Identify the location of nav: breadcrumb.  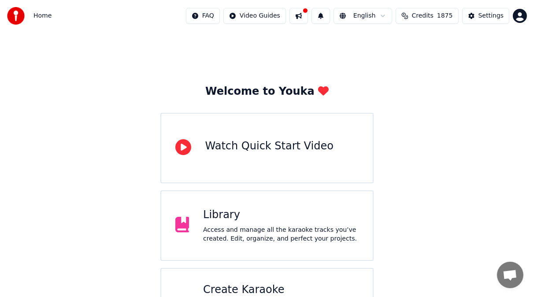
(42, 16).